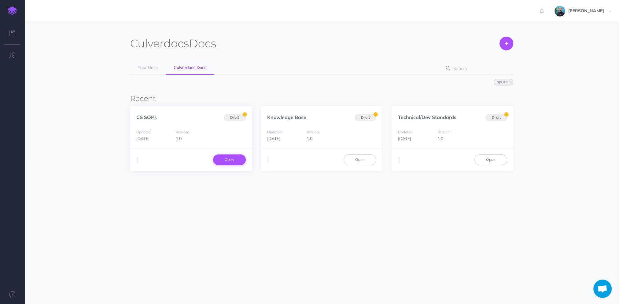 This screenshot has width=619, height=304. I want to click on span: Your Docs, so click(148, 68).